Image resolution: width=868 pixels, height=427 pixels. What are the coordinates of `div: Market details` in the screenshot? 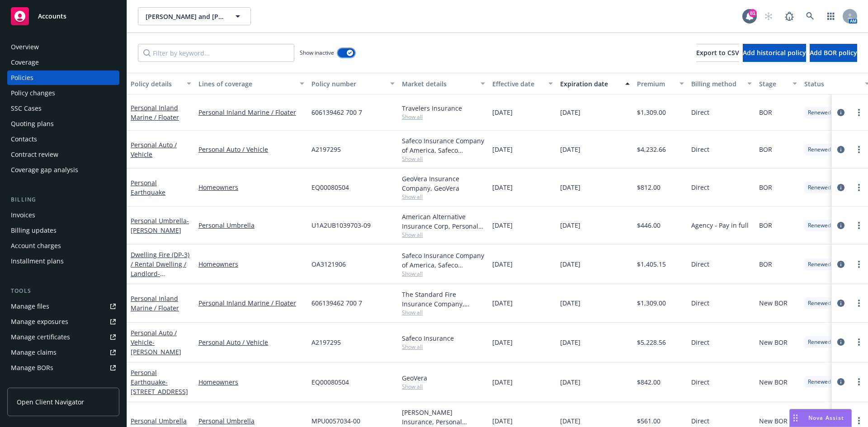 It's located at (439, 84).